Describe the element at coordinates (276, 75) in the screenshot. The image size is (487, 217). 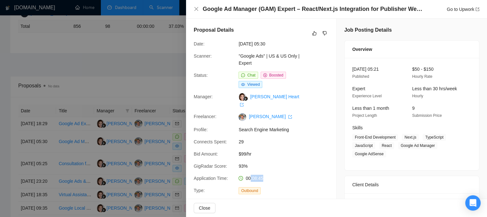
I see `span: Boosted` at that location.